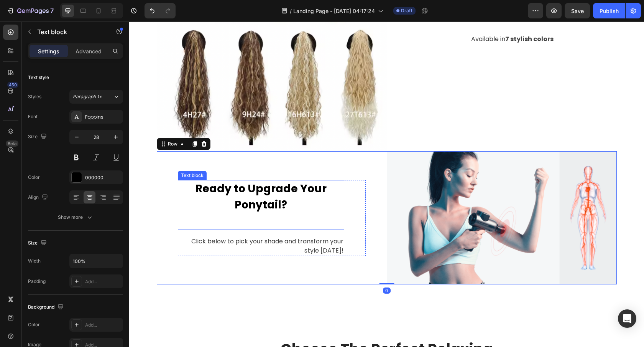 This screenshot has height=347, width=644. What do you see at coordinates (70, 31) in the screenshot?
I see `p: Text block` at bounding box center [70, 31].